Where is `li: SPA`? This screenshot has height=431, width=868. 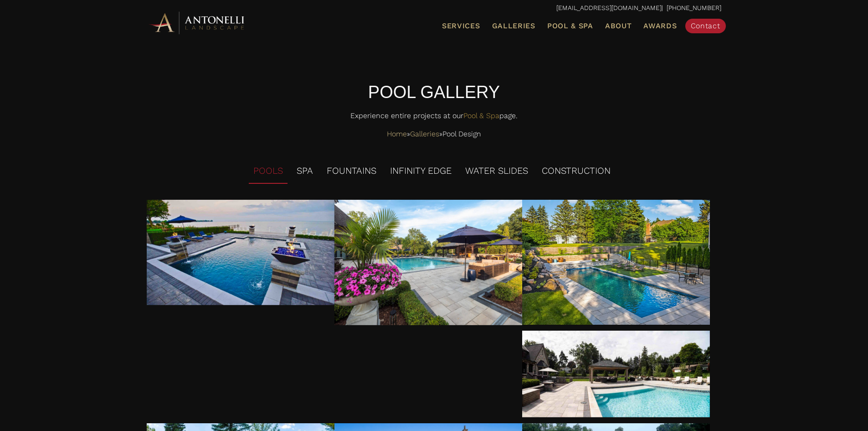
li: SPA is located at coordinates (305, 171).